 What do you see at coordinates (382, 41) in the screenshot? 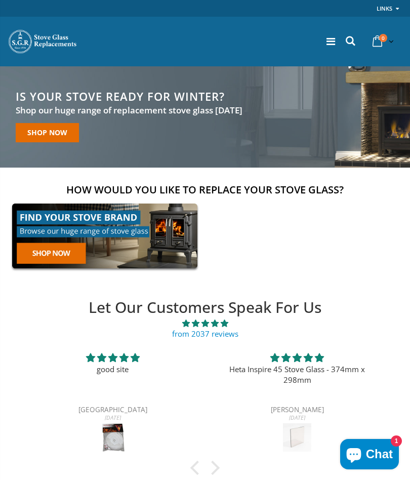
I see `a: 0` at bounding box center [382, 41].